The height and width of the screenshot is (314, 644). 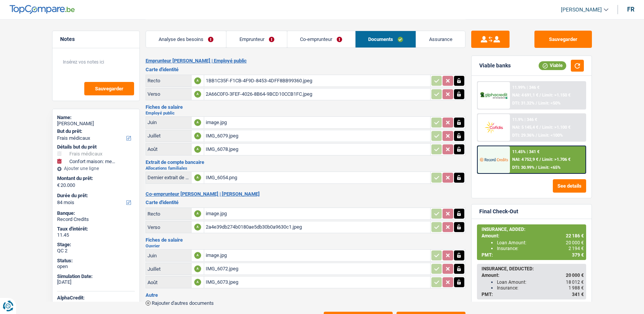 I want to click on div: Ajouter une ligne, so click(x=96, y=168).